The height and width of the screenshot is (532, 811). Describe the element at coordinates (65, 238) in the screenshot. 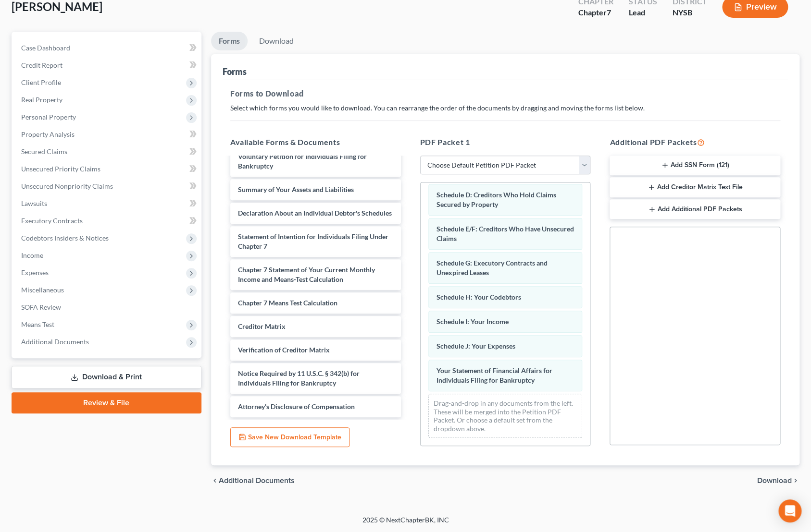

I see `span: Codebtors Insiders & Notices` at that location.